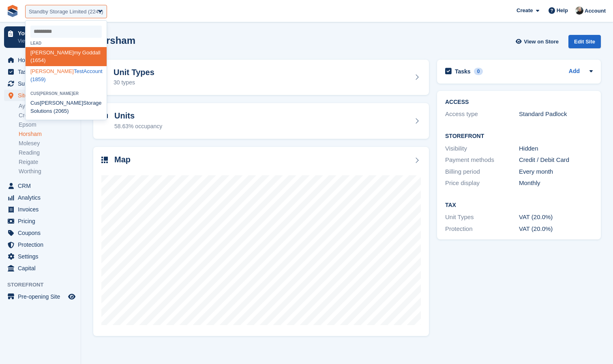 This screenshot has width=613, height=364. What do you see at coordinates (556, 172) in the screenshot?
I see `div: Every month` at bounding box center [556, 172].